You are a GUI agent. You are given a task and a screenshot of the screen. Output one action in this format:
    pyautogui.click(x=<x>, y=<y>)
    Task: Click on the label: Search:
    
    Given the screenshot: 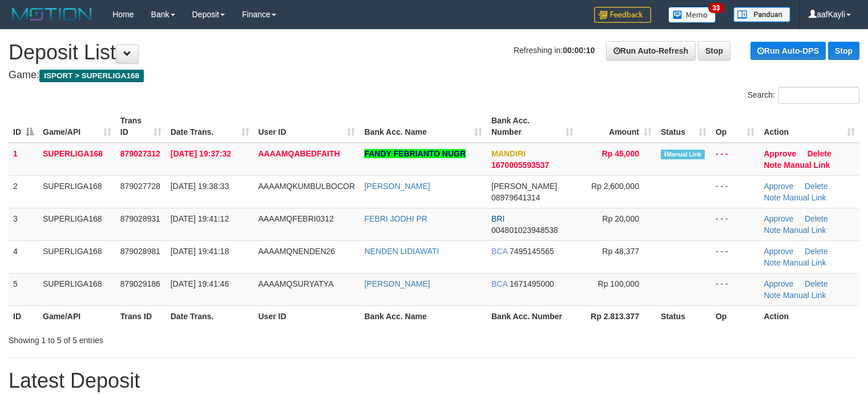 What is the action you would take?
    pyautogui.click(x=804, y=95)
    